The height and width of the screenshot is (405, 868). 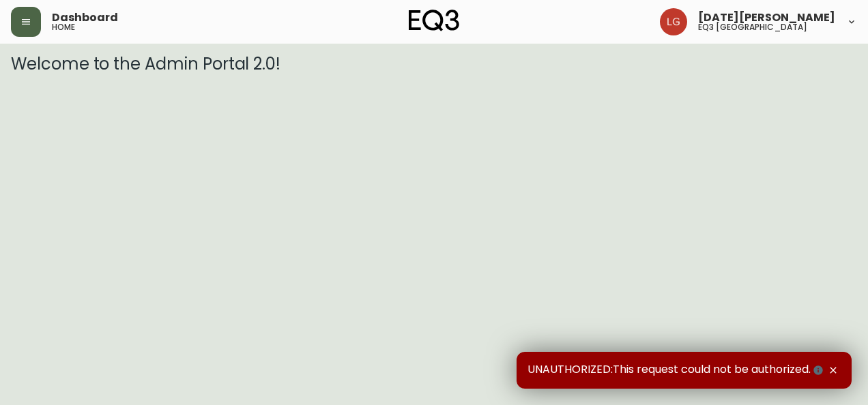 I want to click on h5: home, so click(x=64, y=28).